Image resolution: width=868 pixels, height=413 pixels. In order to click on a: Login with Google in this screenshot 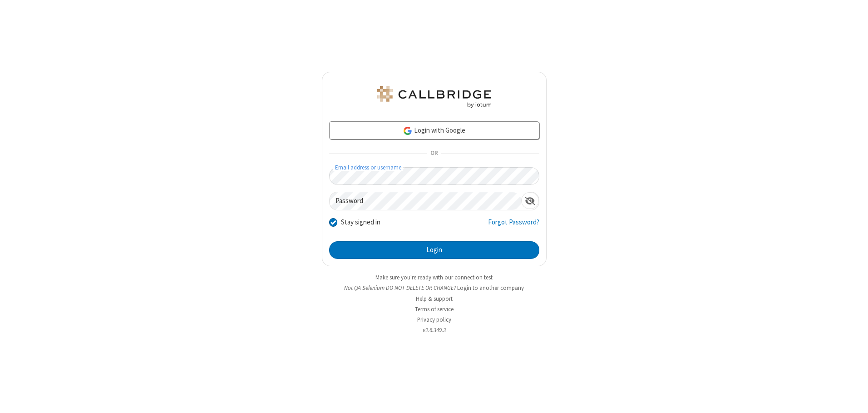, I will do `click(434, 130)`.